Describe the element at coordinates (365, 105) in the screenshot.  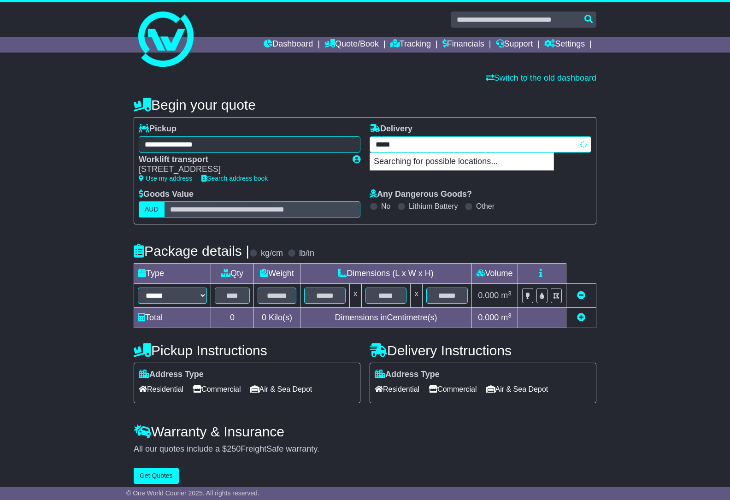
I see `h4: Begin your quote` at that location.